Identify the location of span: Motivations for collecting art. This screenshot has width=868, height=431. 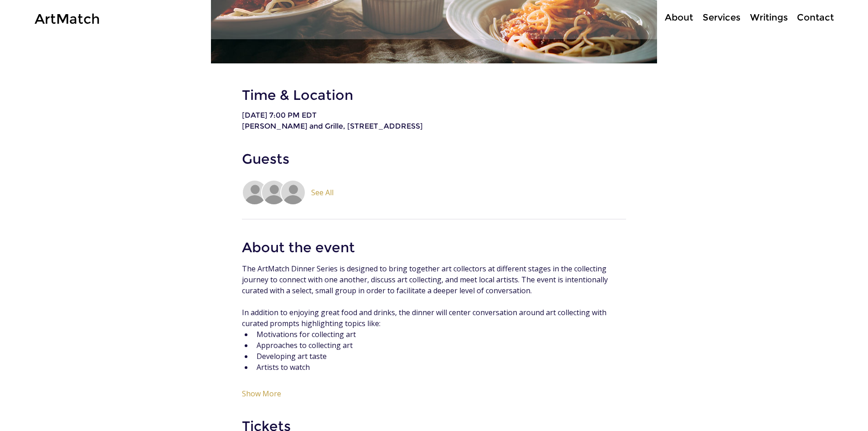
(306, 335).